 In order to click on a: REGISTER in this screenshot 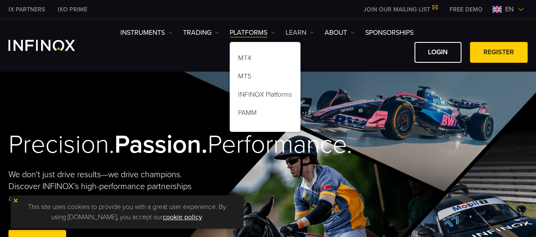, I will do `click(498, 52)`.